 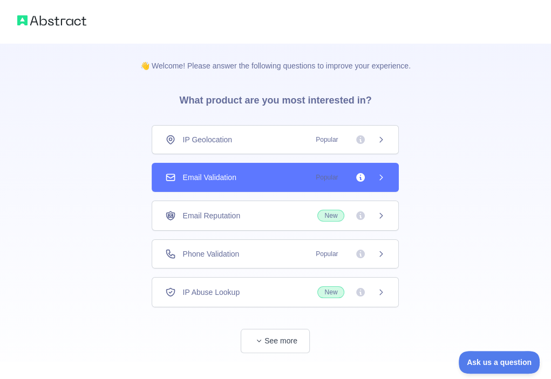 I want to click on img: Abstract logo, so click(x=52, y=20).